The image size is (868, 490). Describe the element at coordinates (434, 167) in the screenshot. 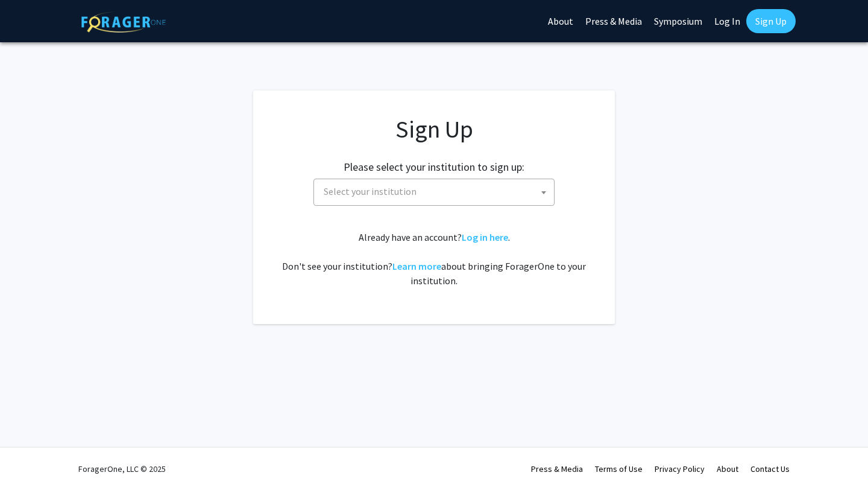

I see `h2: Please select your institution to sign up:` at that location.